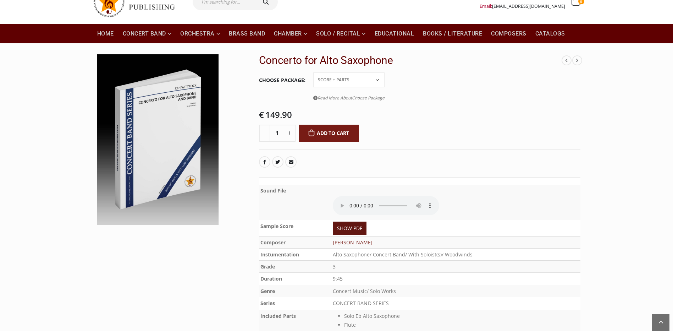  What do you see at coordinates (453, 34) in the screenshot?
I see `a: Books / Literature` at bounding box center [453, 34].